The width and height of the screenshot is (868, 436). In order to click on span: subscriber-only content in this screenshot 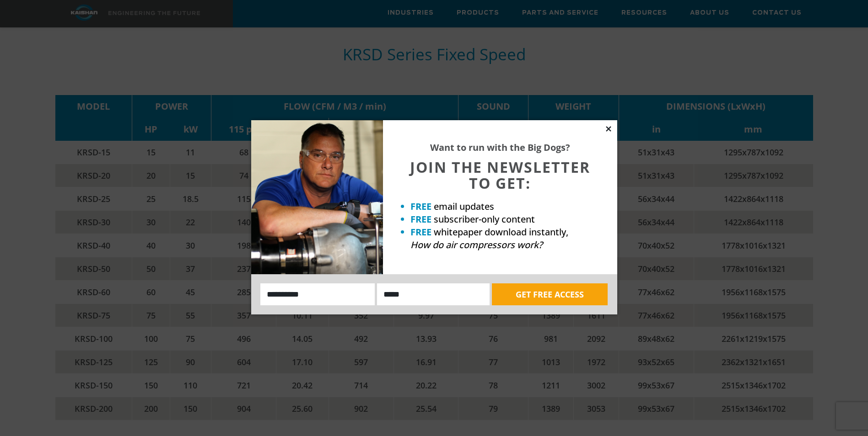, I will do `click(484, 219)`.